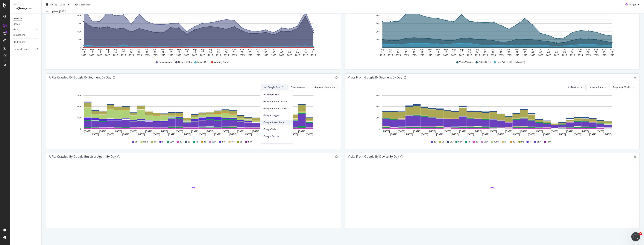 The width and height of the screenshot is (644, 245). What do you see at coordinates (533, 53) in the screenshot?
I see `text: 01` at bounding box center [533, 53].